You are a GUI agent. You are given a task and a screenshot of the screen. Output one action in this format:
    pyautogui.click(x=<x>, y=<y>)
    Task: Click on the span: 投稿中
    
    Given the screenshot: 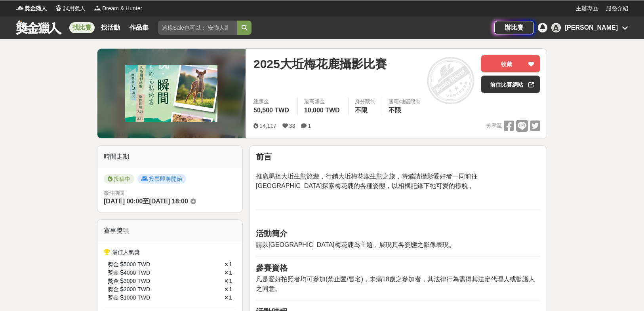 What is the action you would take?
    pyautogui.click(x=119, y=179)
    